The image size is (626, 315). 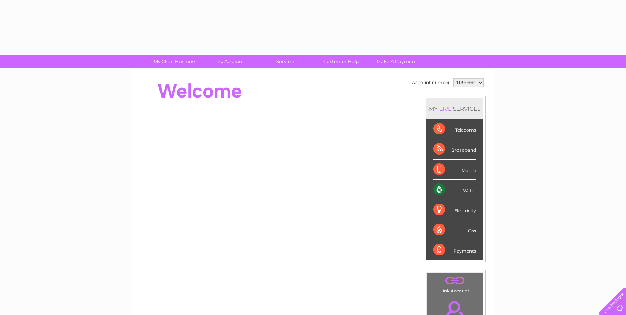 What do you see at coordinates (431, 82) in the screenshot?
I see `td: Account number` at bounding box center [431, 82].